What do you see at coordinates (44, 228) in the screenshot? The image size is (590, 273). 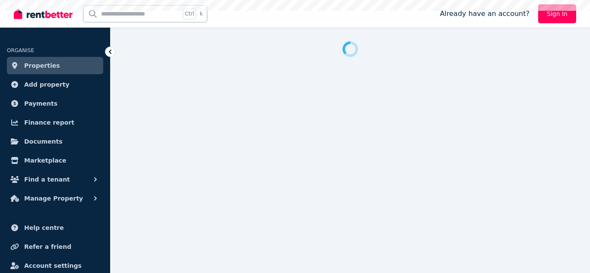 I see `span: Help centre` at bounding box center [44, 228].